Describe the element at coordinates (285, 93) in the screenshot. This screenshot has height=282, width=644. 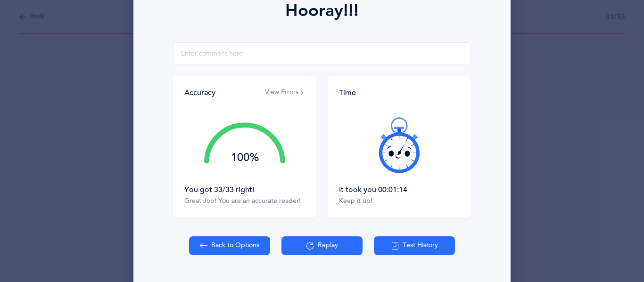
I see `button: View Errors` at that location.